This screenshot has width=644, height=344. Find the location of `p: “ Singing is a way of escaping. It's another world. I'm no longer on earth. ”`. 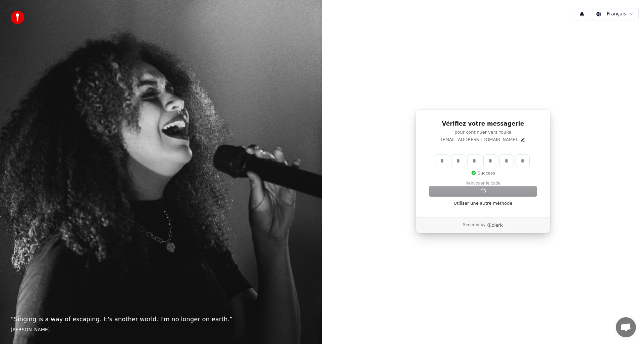

p: “ Singing is a way of escaping. It's another world. I'm no longer on earth. ” is located at coordinates (161, 319).